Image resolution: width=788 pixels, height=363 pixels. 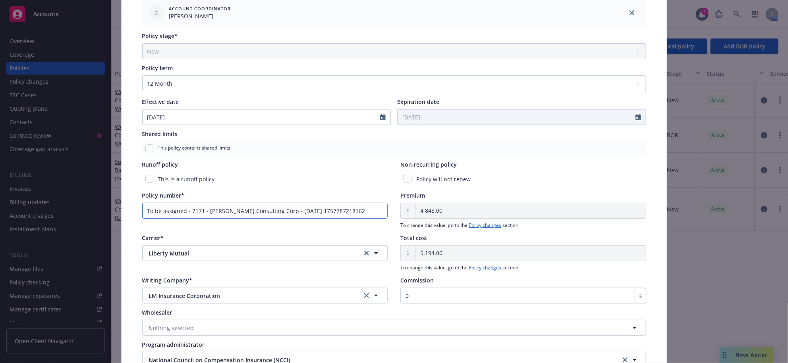 What do you see at coordinates (265, 296) in the screenshot?
I see `button: LM Insurance Corporationclear selection` at bounding box center [265, 296].